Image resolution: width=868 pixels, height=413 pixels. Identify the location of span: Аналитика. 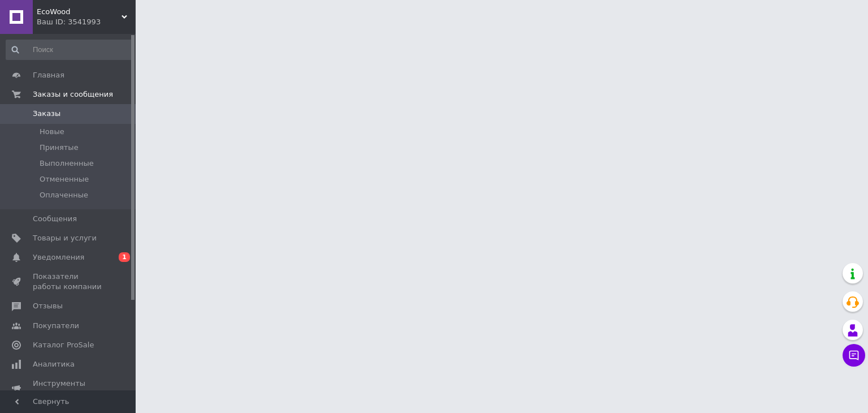
(54, 364).